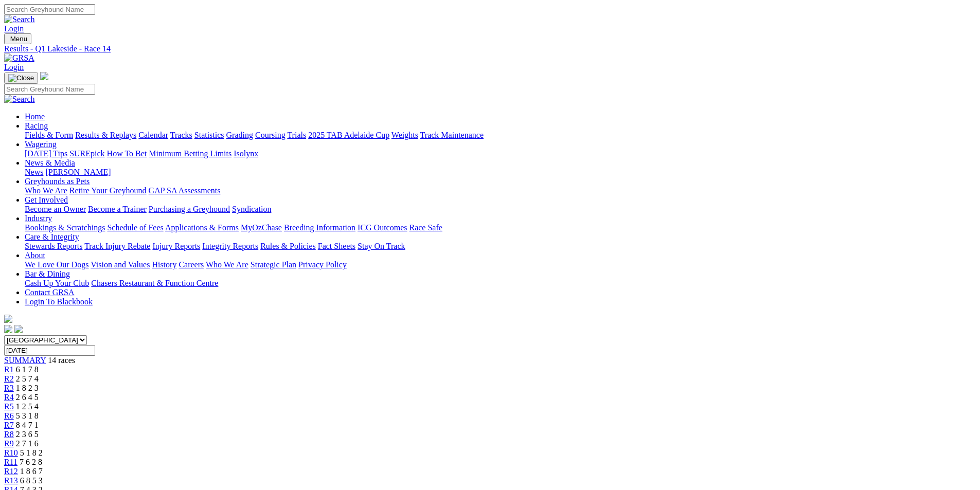  What do you see at coordinates (273, 264) in the screenshot?
I see `a: Strategic Plan` at bounding box center [273, 264].